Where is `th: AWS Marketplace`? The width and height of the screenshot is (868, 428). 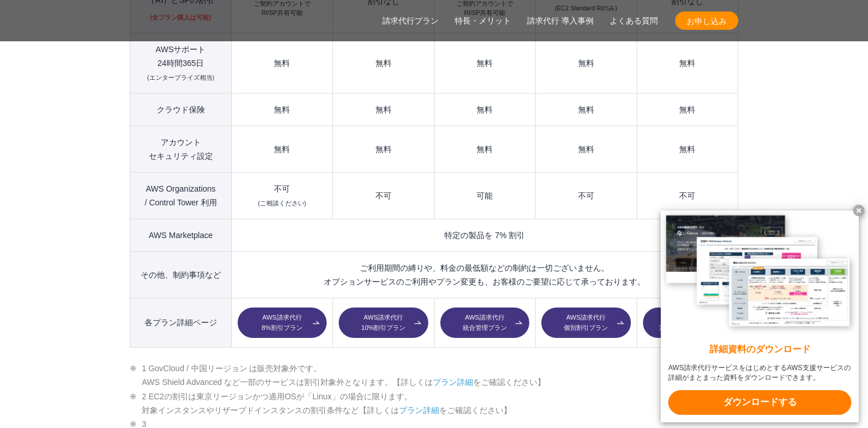 th: AWS Marketplace is located at coordinates (181, 234).